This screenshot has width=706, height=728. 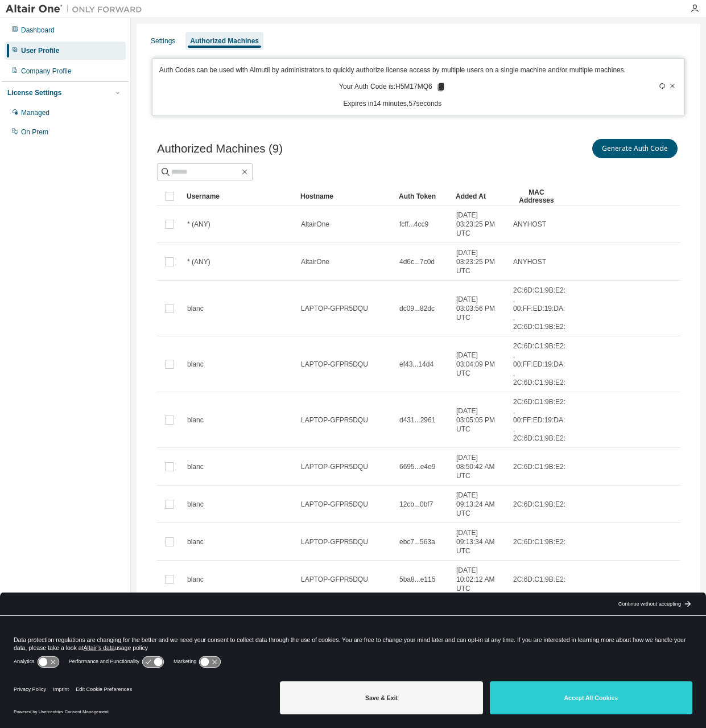 What do you see at coordinates (239, 196) in the screenshot?
I see `div: Username` at bounding box center [239, 196].